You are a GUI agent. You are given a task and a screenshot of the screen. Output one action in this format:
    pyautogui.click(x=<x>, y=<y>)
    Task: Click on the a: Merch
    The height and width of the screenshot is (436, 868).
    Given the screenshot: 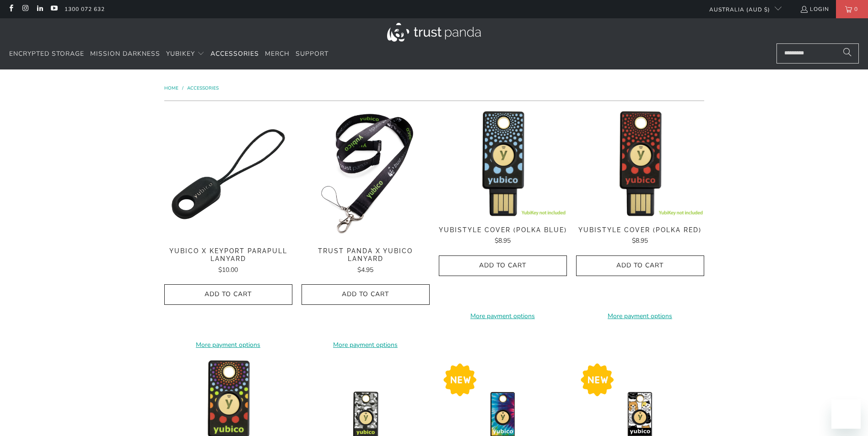 What is the action you would take?
    pyautogui.click(x=277, y=54)
    